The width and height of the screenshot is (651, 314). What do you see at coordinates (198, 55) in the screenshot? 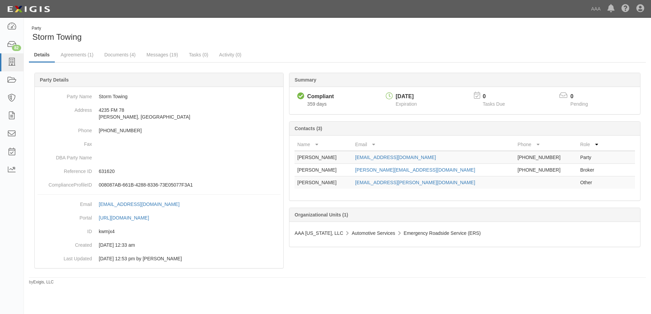
I see `a: Tasks (0)` at bounding box center [198, 55].